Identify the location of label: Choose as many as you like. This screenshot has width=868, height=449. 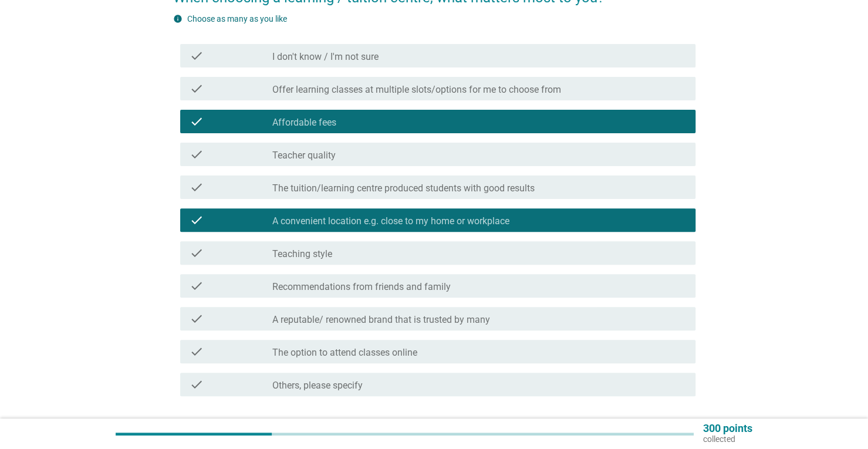
(237, 19).